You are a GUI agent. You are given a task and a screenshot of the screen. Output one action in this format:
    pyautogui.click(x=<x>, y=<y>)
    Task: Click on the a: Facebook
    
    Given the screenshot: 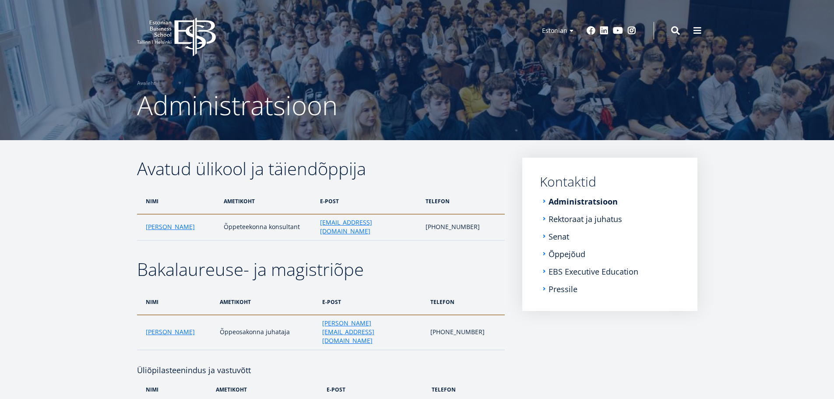 What is the action you would take?
    pyautogui.click(x=591, y=31)
    